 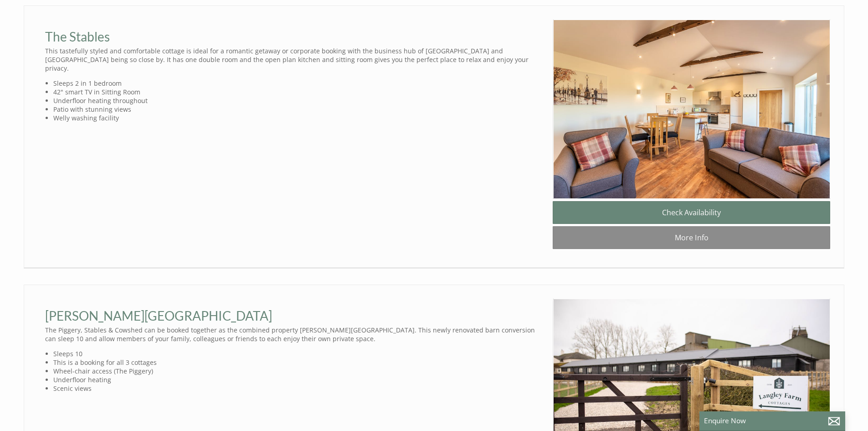 What do you see at coordinates (300, 371) in the screenshot?
I see `li: Wheel-chair access (The Piggery)` at bounding box center [300, 371].